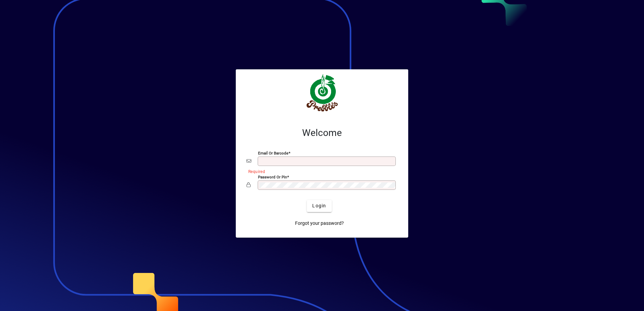 The height and width of the screenshot is (311, 644). Describe the element at coordinates (319, 223) in the screenshot. I see `span: Forgot your password?` at that location.